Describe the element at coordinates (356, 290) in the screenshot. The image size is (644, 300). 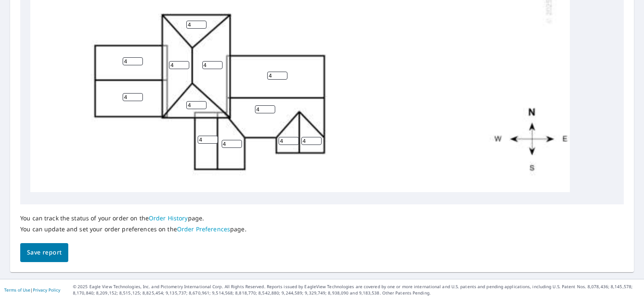
I see `p: © 2025 Eagle View Technologies, Inc. and Pictometry International Corp. All Rights Reserved. Repo...` at that location.